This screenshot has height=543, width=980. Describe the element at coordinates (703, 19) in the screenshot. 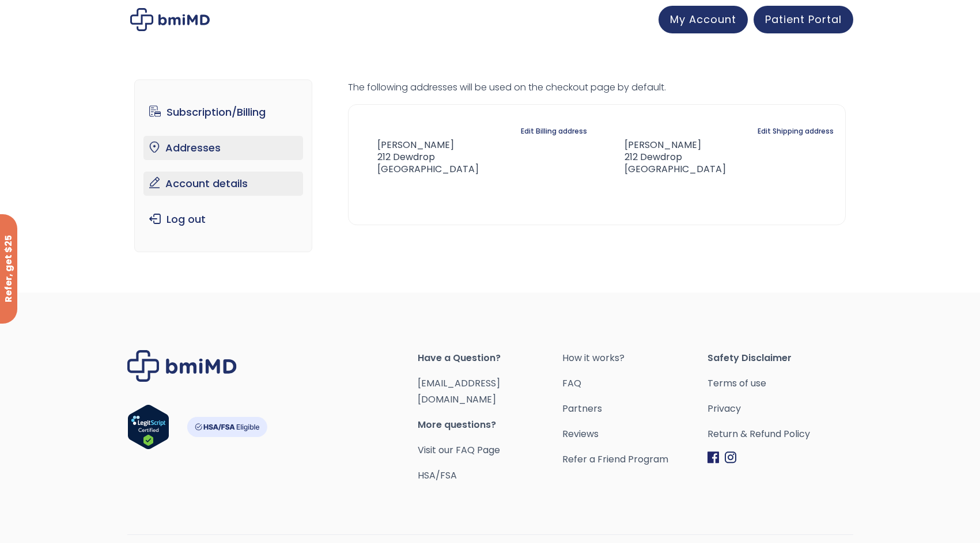

I see `a: My Account` at that location.